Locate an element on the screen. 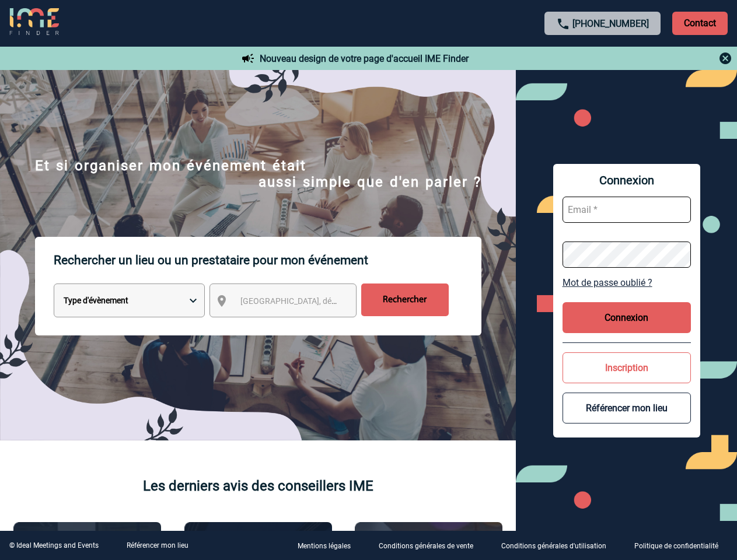 Image resolution: width=737 pixels, height=560 pixels. a: Référencer mon lieu is located at coordinates (158, 546).